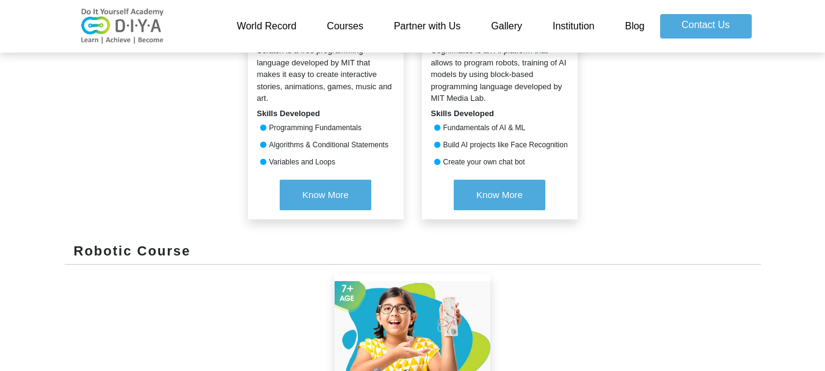  What do you see at coordinates (634, 26) in the screenshot?
I see `a: Blog` at bounding box center [634, 26].